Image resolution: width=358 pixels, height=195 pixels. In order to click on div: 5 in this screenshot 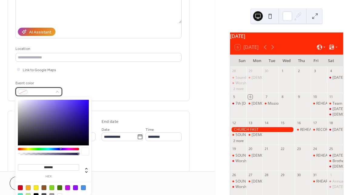, I will do `click(234, 97)`.